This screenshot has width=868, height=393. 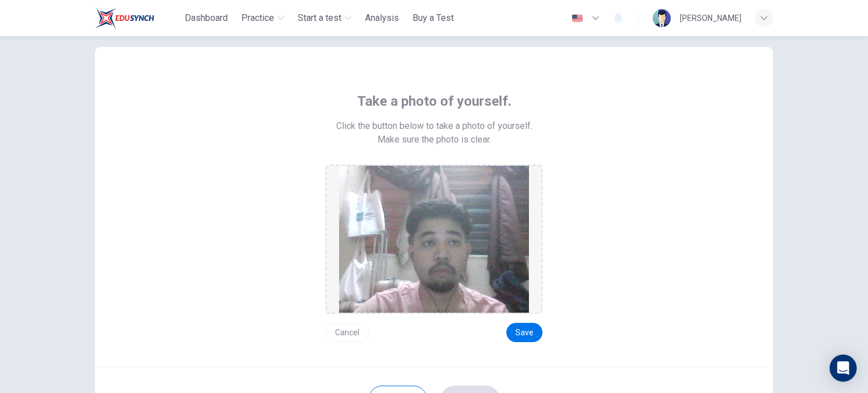 What do you see at coordinates (434, 239) in the screenshot?
I see `img: preview screemshot` at bounding box center [434, 239].